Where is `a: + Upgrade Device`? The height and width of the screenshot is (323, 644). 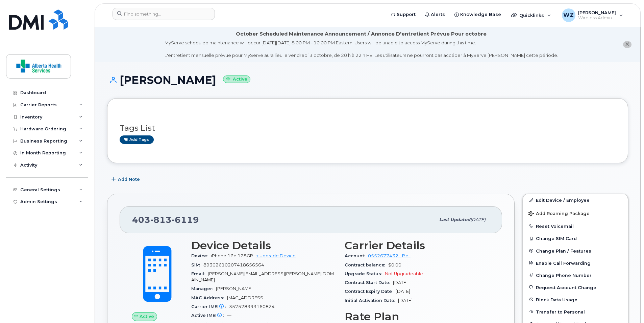
a: + Upgrade Device is located at coordinates (276, 256).